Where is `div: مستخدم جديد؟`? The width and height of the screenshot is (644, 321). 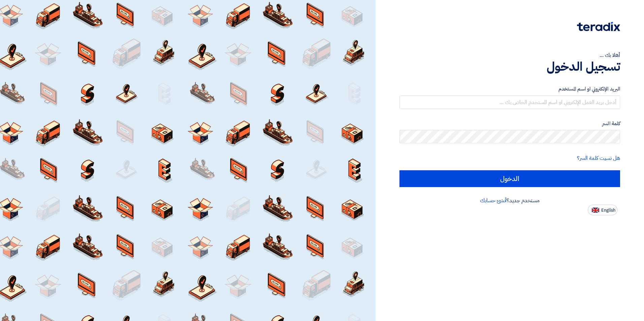
div: مستخدم جديد؟ is located at coordinates (510, 200).